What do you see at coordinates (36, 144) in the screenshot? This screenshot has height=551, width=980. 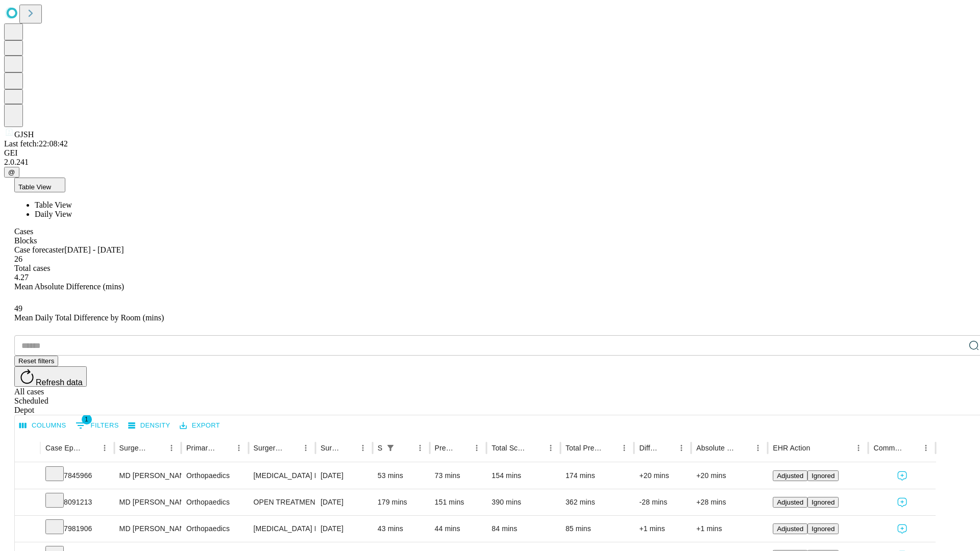 I see `span: Last fetch: 22:08:42` at bounding box center [36, 144].